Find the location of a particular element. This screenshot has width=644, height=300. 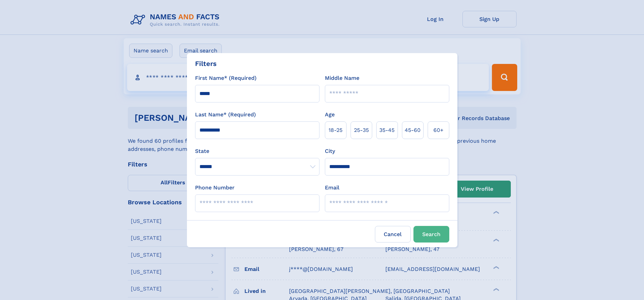

label: State is located at coordinates (257, 151).